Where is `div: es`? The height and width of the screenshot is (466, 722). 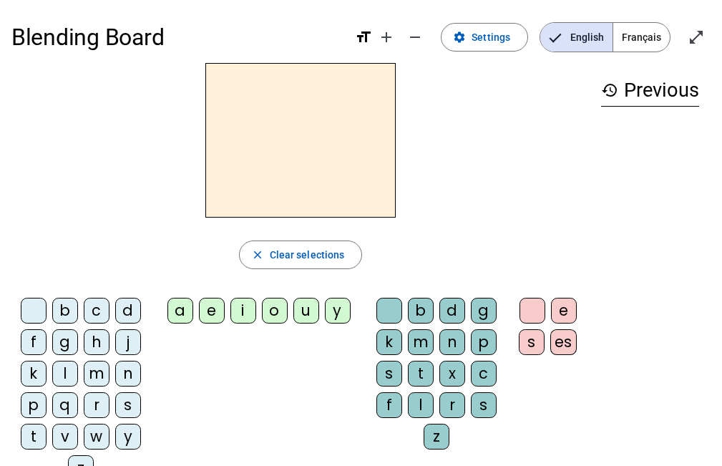
div: es is located at coordinates (563, 342).